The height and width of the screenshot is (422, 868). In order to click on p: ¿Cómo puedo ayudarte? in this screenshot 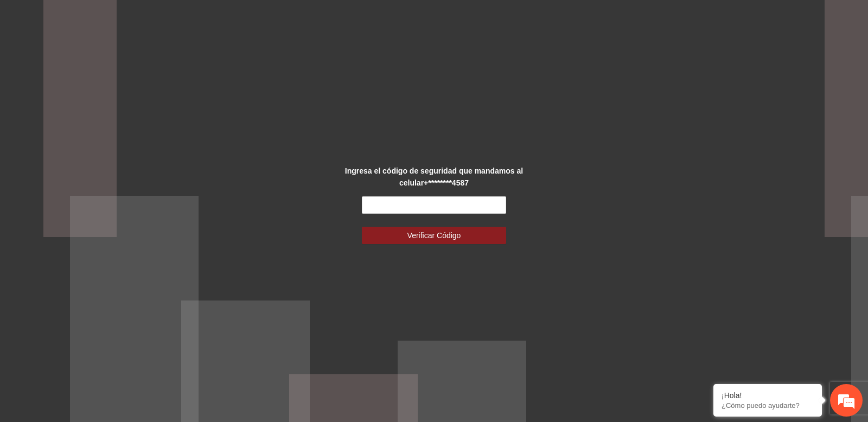, I will do `click(767, 405)`.